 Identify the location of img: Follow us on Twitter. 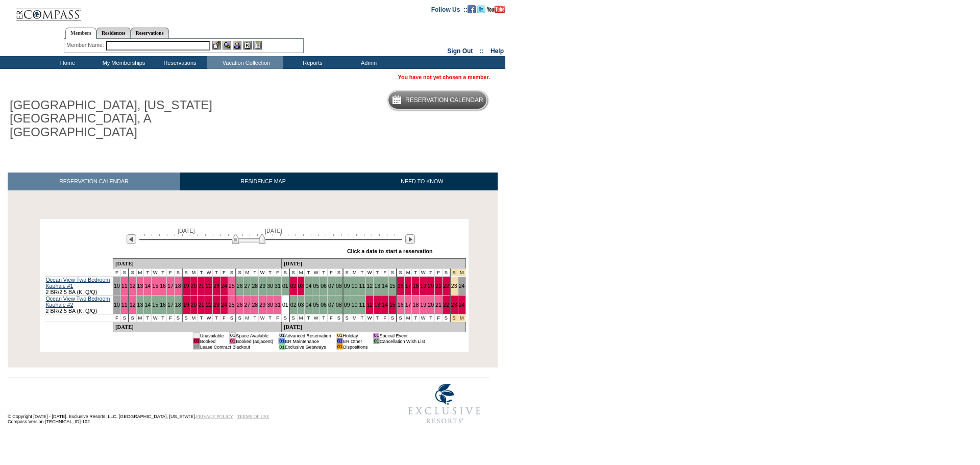
(482, 9).